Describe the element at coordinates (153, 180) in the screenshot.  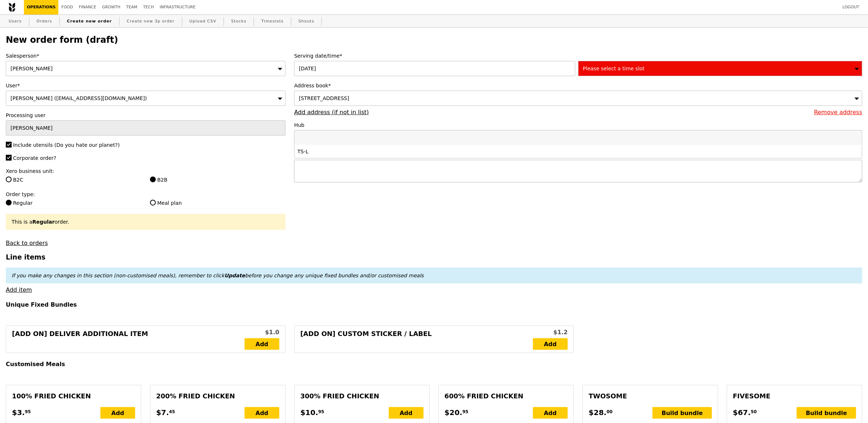
I see `input: B2B` at that location.